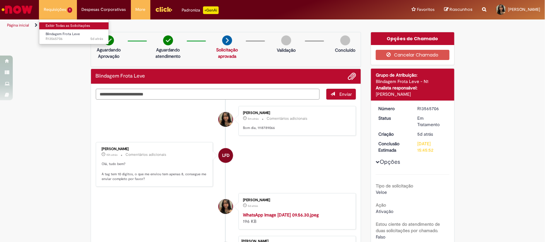 Image resolution: width=545 pixels, height=242 pixels. Describe the element at coordinates (74, 32) in the screenshot. I see `ul: Requisições` at that location.